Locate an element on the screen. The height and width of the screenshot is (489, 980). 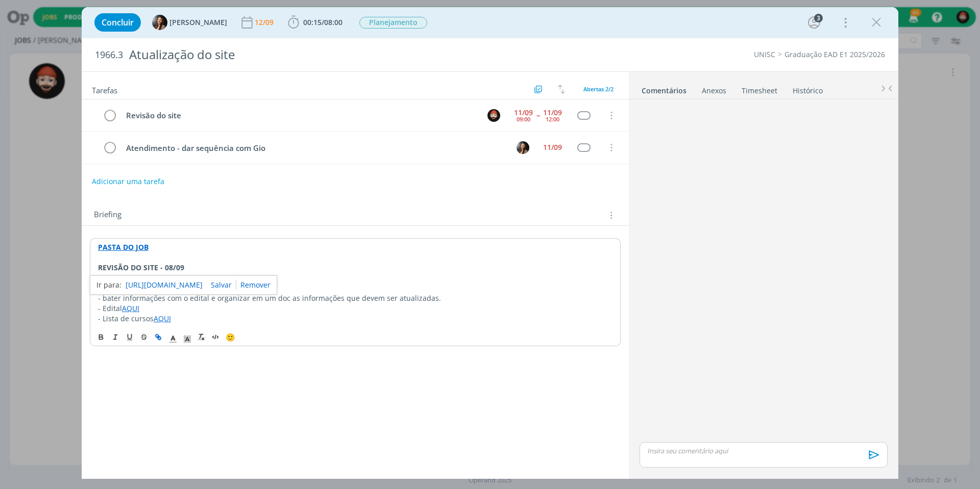
p: - Edital is located at coordinates (356, 309).